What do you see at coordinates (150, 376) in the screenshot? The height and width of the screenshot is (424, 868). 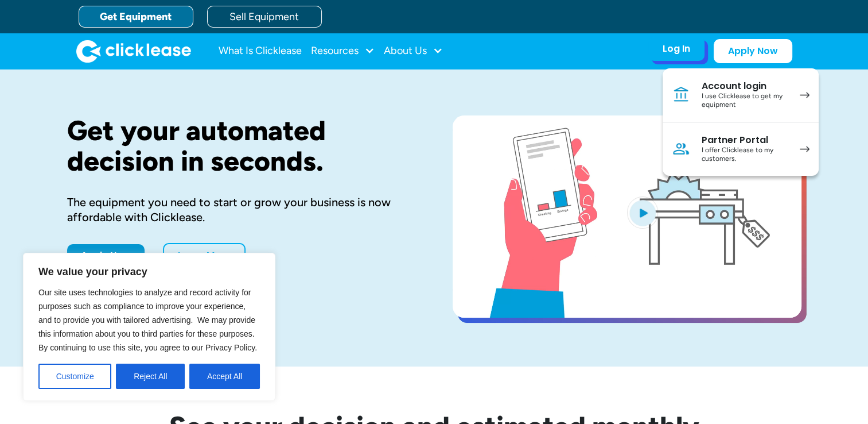 I see `button: Reject All` at bounding box center [150, 376].